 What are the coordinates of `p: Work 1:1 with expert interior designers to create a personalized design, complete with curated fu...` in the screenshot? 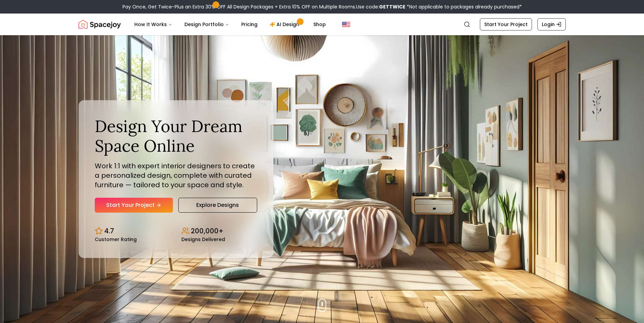 It's located at (176, 175).